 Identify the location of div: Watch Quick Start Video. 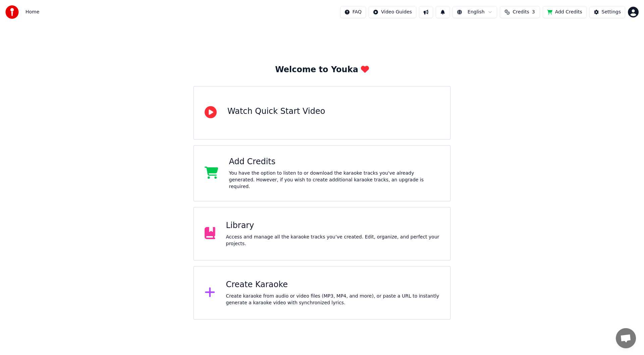
(276, 111).